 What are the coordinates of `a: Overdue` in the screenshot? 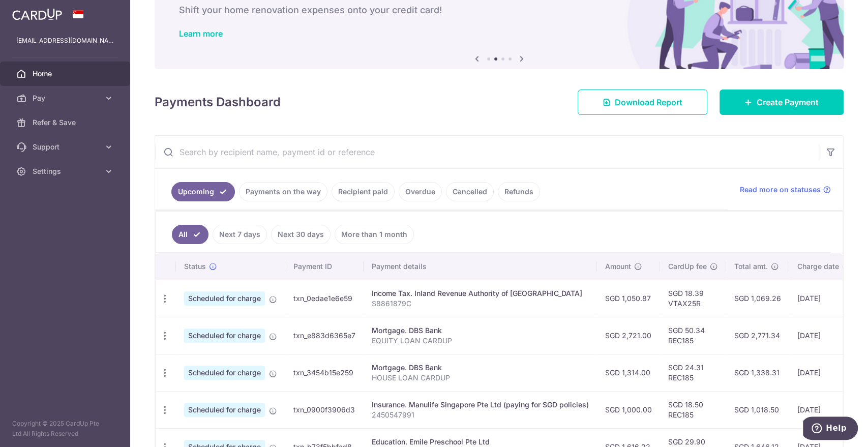 It's located at (420, 192).